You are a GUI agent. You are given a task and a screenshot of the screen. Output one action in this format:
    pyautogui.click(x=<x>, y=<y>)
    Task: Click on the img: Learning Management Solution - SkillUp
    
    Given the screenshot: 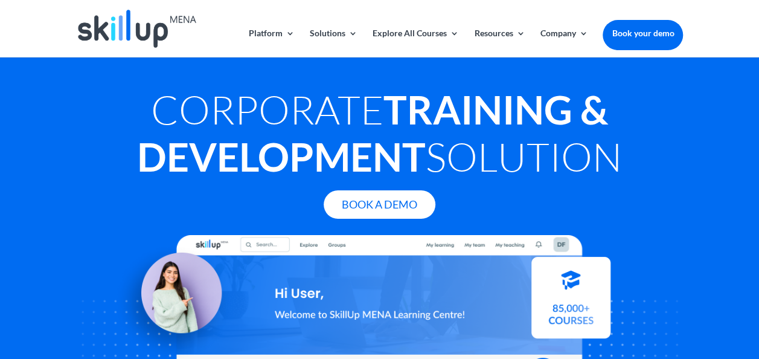 What is the action you would take?
    pyautogui.click(x=173, y=296)
    